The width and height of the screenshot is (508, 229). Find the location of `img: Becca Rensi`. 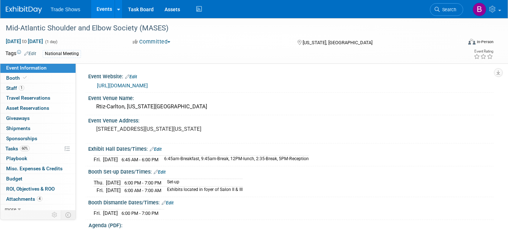

img: Becca Rensi is located at coordinates (480, 9).